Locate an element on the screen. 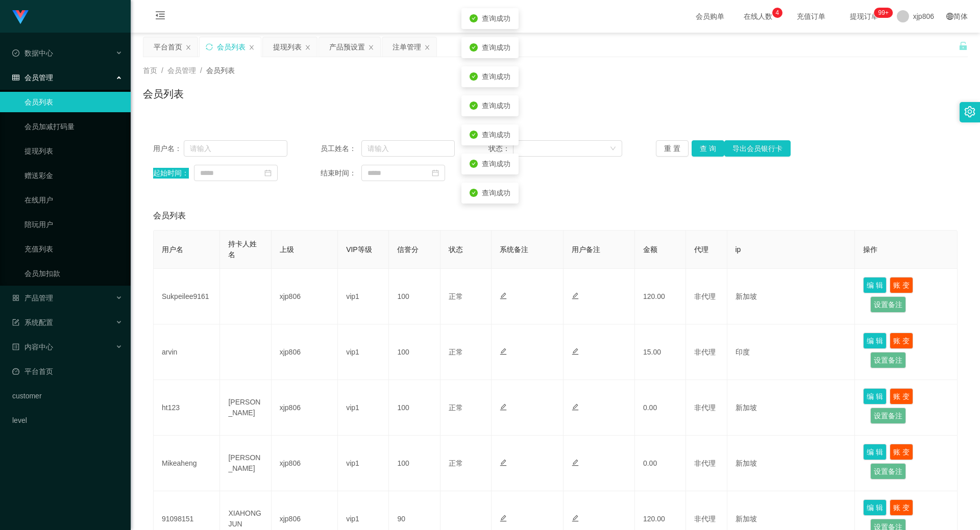 This screenshot has width=980, height=530. td: 印度 is located at coordinates (791, 352).